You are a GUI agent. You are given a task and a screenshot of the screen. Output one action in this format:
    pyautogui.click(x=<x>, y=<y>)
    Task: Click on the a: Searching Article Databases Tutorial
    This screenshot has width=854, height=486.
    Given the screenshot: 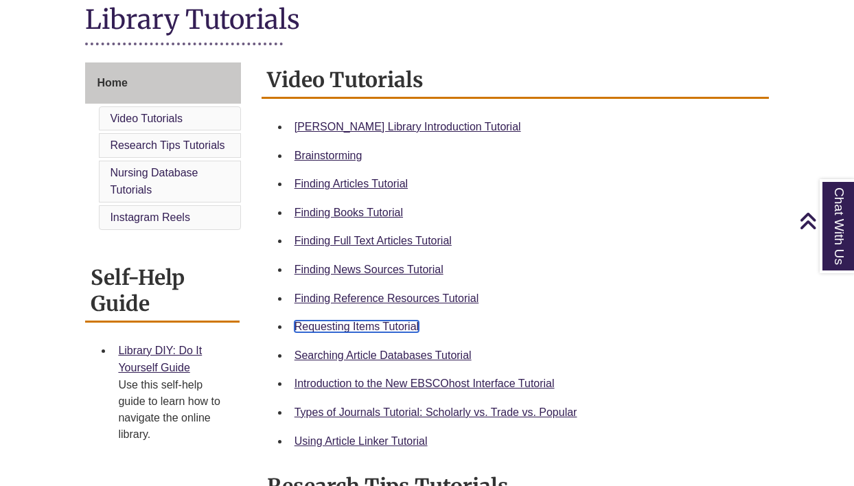 What is the action you would take?
    pyautogui.click(x=383, y=355)
    